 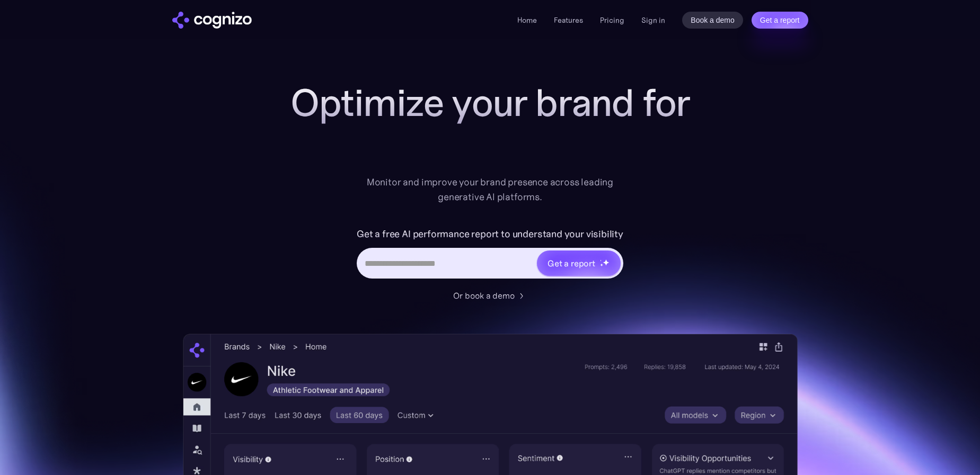 I want to click on h1: Optimize your brand for, so click(x=490, y=103).